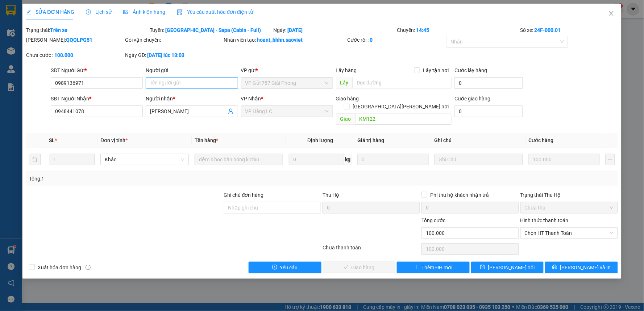  I want to click on b: 0, so click(371, 40).